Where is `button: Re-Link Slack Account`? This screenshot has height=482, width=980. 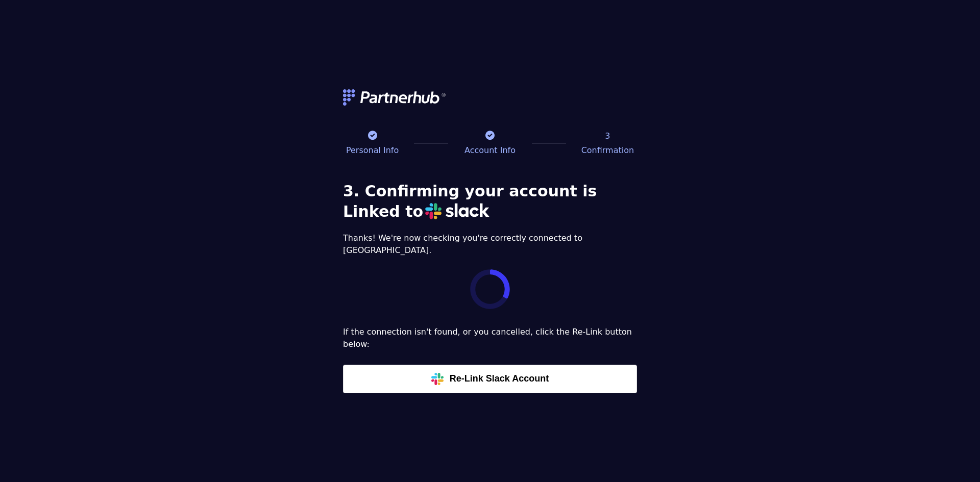
button: Re-Link Slack Account is located at coordinates (490, 379).